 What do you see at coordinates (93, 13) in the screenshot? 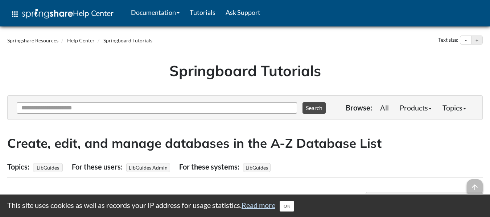
I see `span: Help Center` at bounding box center [93, 13].